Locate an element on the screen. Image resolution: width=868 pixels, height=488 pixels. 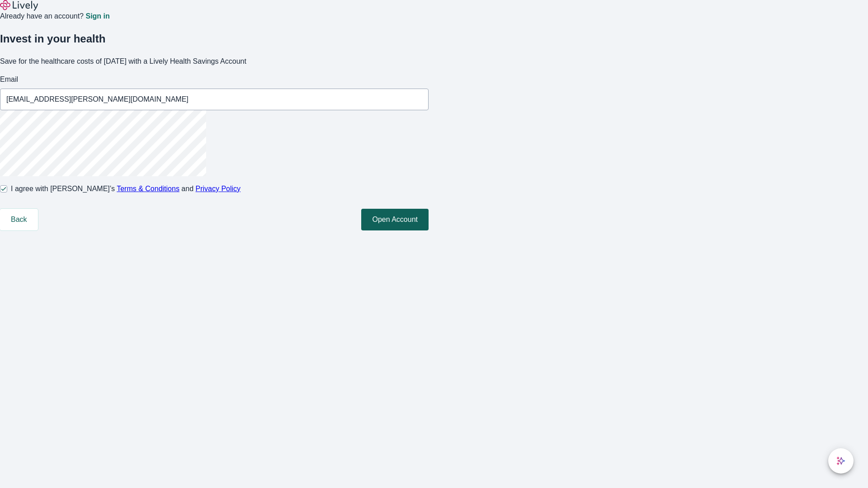
button: Open Account is located at coordinates (395, 219).